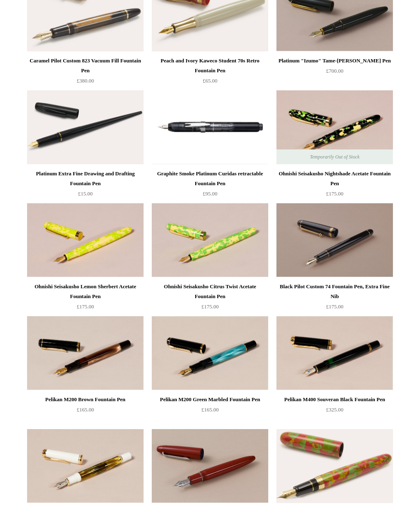 The image size is (420, 510). Describe the element at coordinates (85, 186) in the screenshot. I see `a: Platinum Extra Fine Drawing and Drafting Fountain Pen £15.00` at that location.